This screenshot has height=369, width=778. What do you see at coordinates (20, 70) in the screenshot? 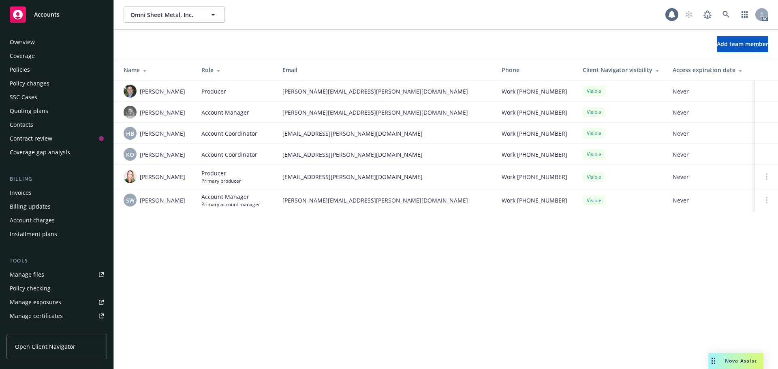
I see `div: Policies` at bounding box center [20, 70].